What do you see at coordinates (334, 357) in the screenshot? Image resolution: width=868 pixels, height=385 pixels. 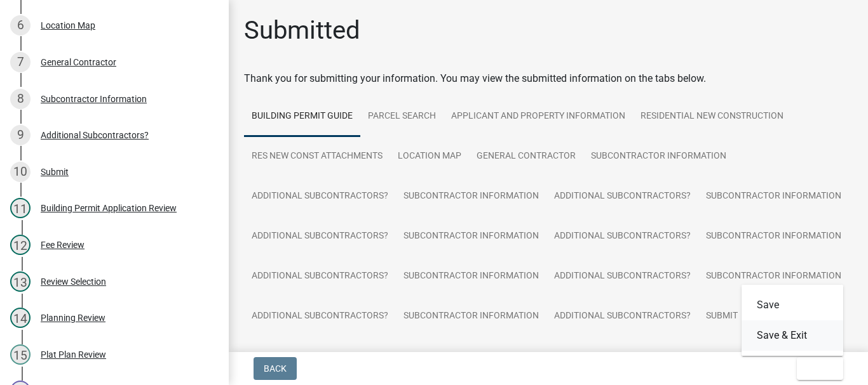 I see `a: Building Permit Application Review` at bounding box center [334, 357].